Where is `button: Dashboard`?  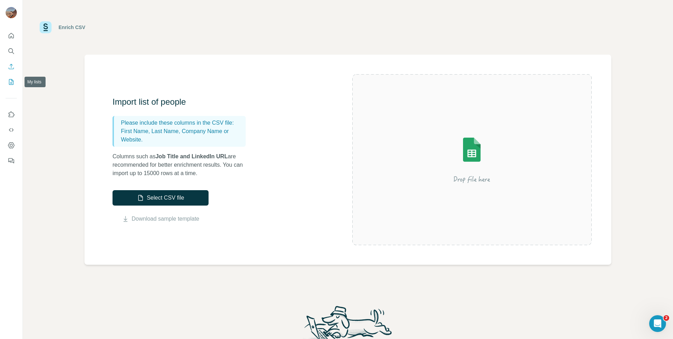 button: Dashboard is located at coordinates (11, 145).